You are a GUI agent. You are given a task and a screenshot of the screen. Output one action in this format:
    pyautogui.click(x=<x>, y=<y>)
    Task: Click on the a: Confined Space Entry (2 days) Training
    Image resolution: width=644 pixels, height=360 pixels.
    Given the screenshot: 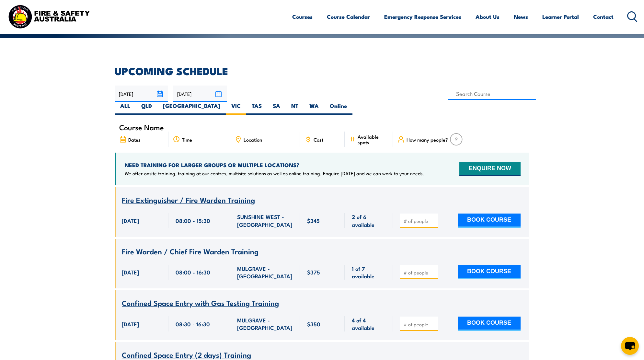 What is the action you would take?
    pyautogui.click(x=186, y=355)
    